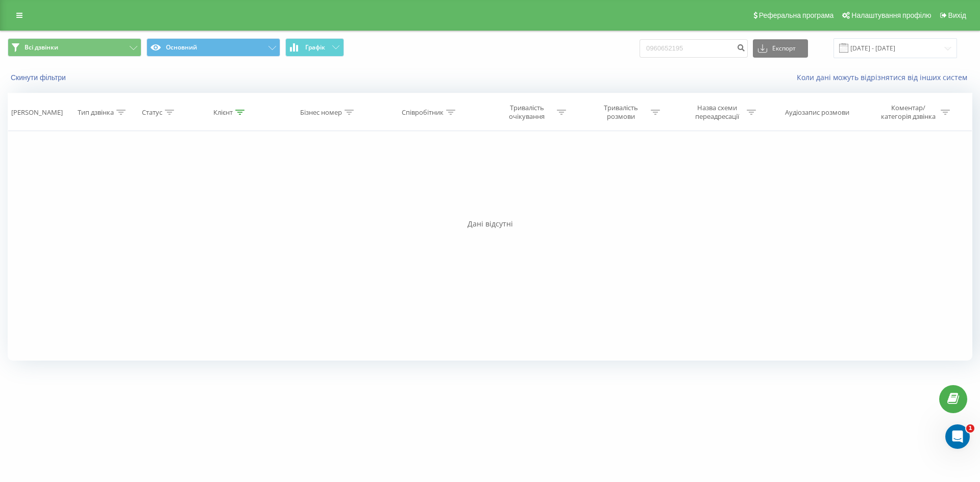 This screenshot has width=980, height=482. I want to click on span: Реферальна програма, so click(797, 16).